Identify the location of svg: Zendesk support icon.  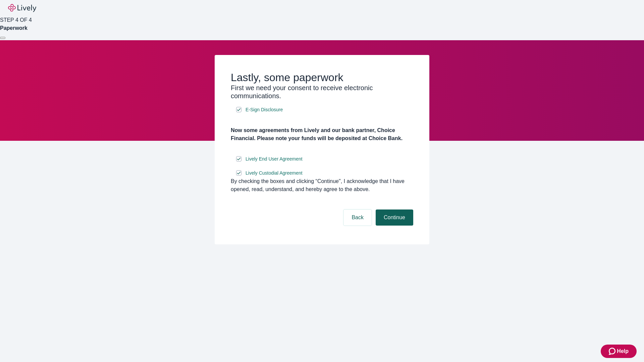
(613, 351).